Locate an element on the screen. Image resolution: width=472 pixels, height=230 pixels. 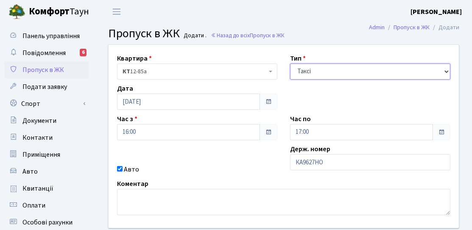
a: Квитанції is located at coordinates (47, 189).